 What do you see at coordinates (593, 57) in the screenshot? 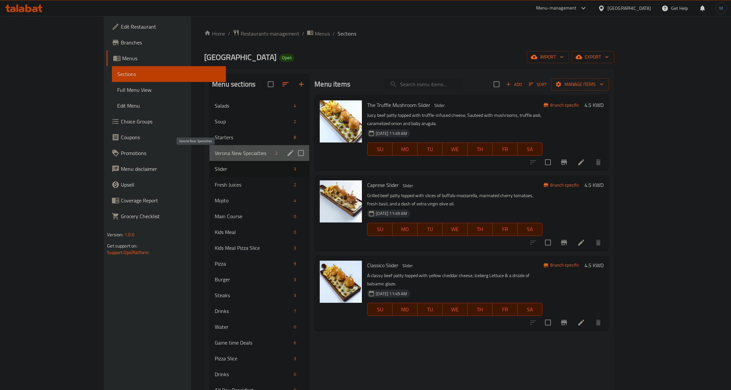
I see `span: export` at bounding box center [593, 57].